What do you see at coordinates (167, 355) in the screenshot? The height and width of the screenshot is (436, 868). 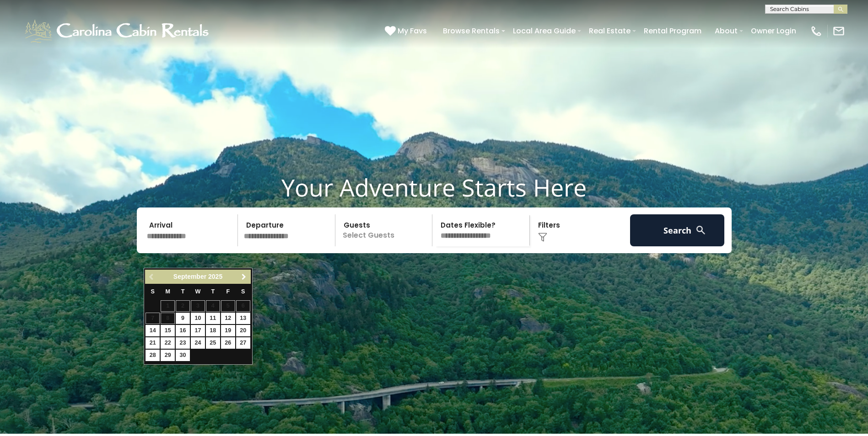 I see `a: 29` at bounding box center [167, 355].